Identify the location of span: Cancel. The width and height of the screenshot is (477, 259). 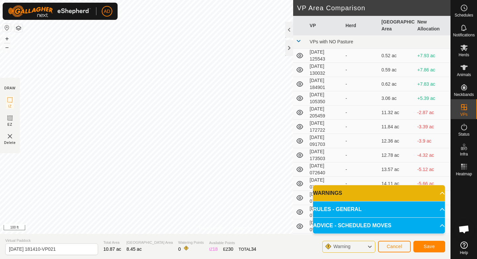
(394, 247).